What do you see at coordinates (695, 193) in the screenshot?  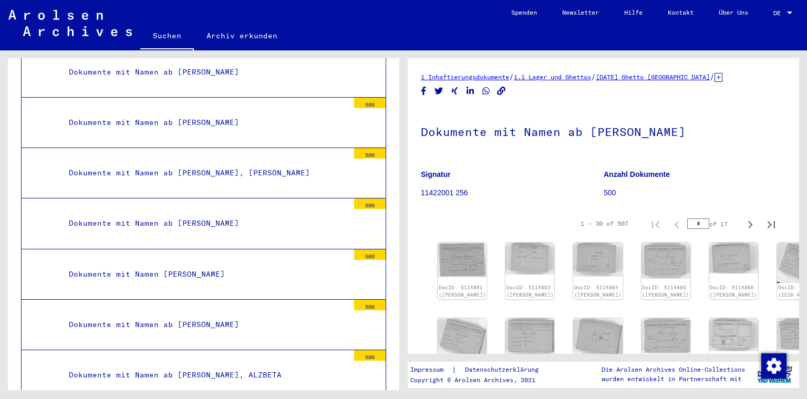 I see `p: 500` at bounding box center [695, 193].